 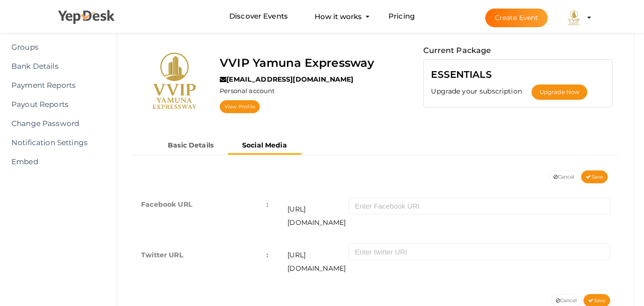 I want to click on img: MU3WAAHW_small.png, so click(x=574, y=18).